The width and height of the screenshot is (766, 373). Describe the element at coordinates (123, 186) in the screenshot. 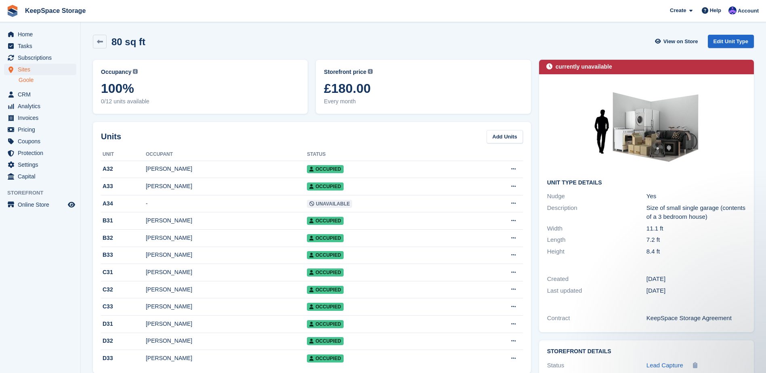

I see `div: A33` at that location.